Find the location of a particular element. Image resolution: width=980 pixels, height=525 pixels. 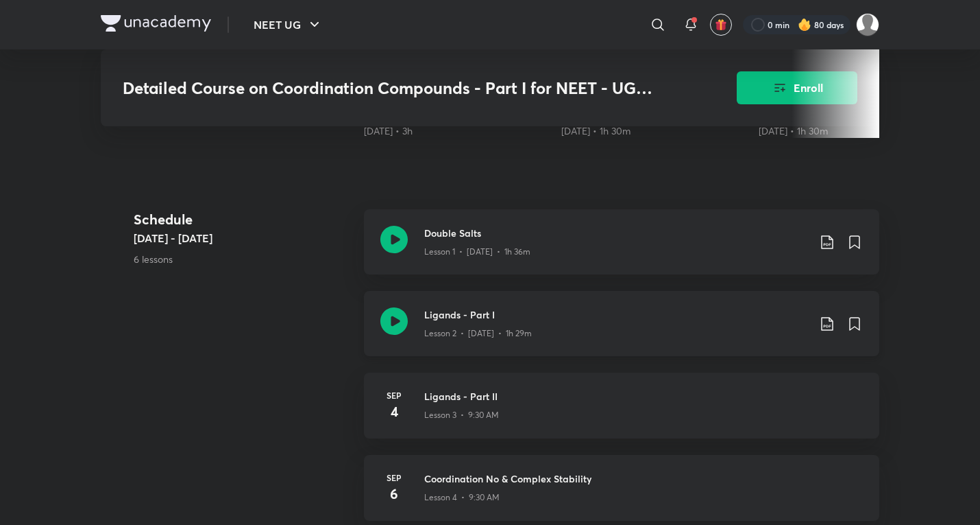

img: Company Logo is located at coordinates (155, 23).